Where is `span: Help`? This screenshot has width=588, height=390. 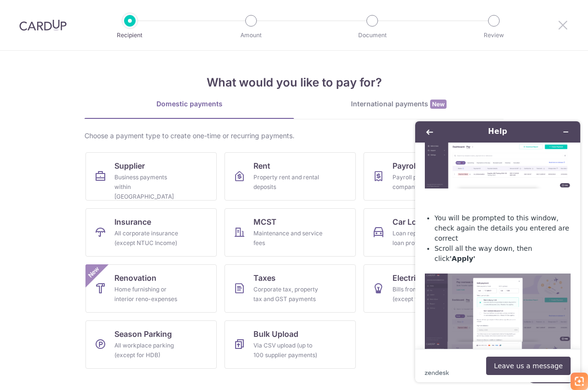 span: Help is located at coordinates (32, 11).